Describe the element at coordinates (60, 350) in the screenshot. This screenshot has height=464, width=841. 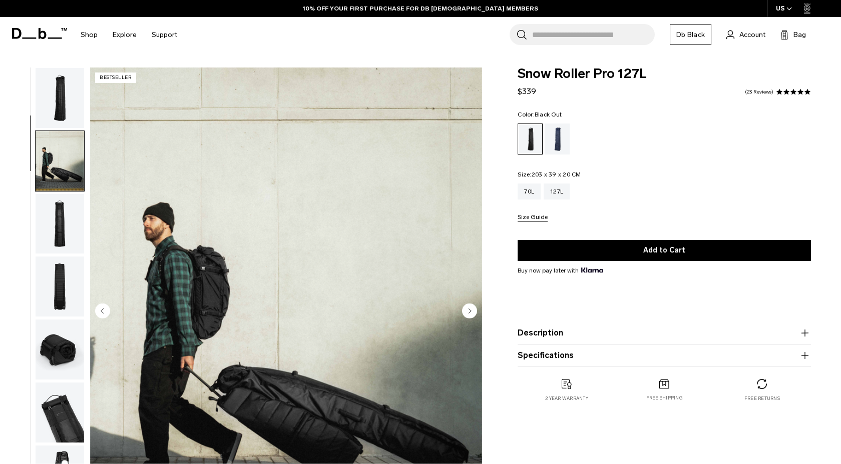
I see `button: Snow_roller_pro_black_out_new_db7.png` at that location.